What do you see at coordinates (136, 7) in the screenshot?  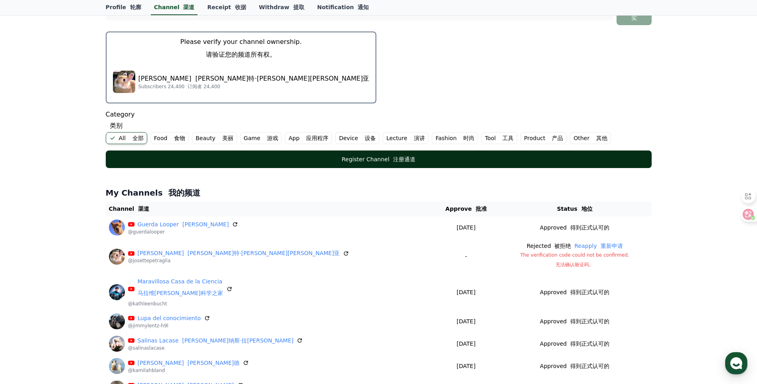 I see `font: 轮廓` at bounding box center [136, 7].